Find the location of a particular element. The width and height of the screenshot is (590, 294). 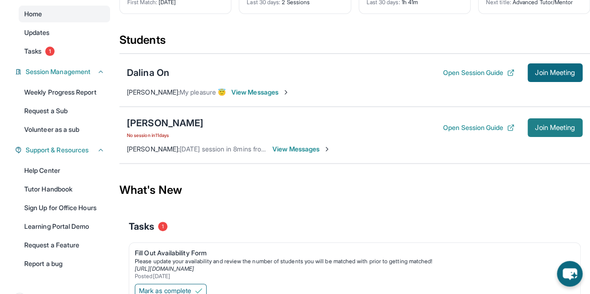

a: Weekly Progress Report is located at coordinates (64, 92).